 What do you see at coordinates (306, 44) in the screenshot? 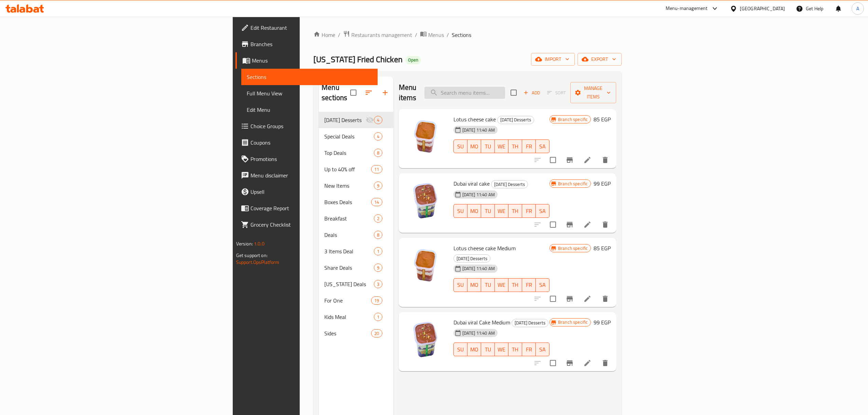
I see `a: Branches` at bounding box center [306, 44].